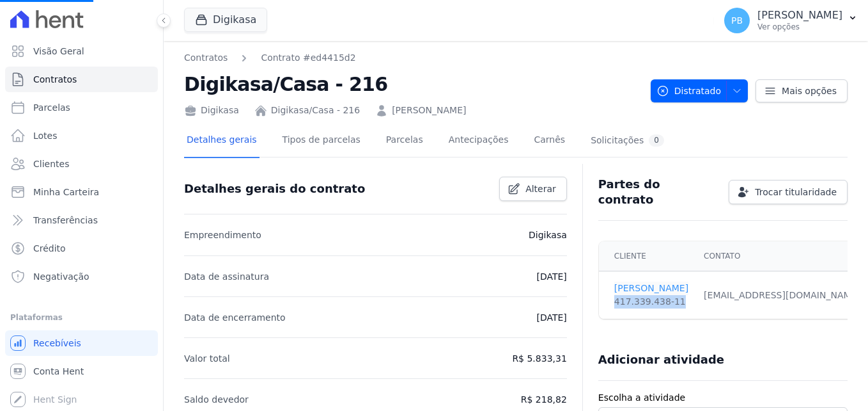  Describe the element at coordinates (533, 188) in the screenshot. I see `a: Alterar` at that location.